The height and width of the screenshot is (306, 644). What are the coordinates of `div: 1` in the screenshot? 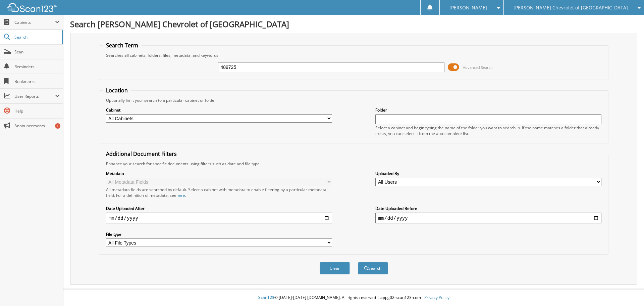 It's located at (57, 126).